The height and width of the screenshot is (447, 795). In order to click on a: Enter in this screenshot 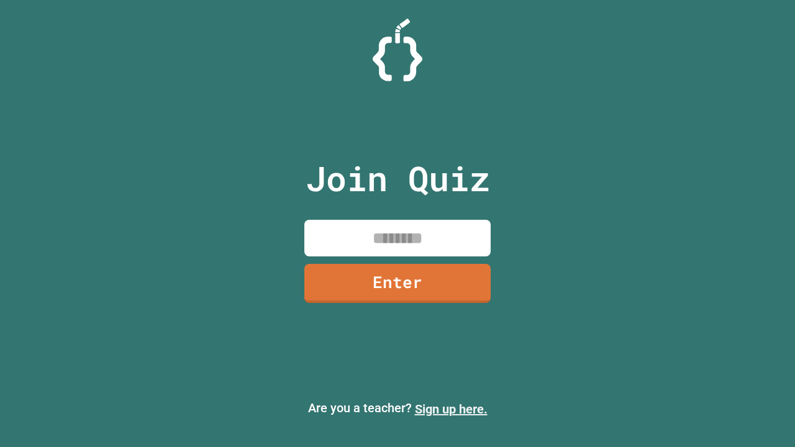, I will do `click(397, 283)`.